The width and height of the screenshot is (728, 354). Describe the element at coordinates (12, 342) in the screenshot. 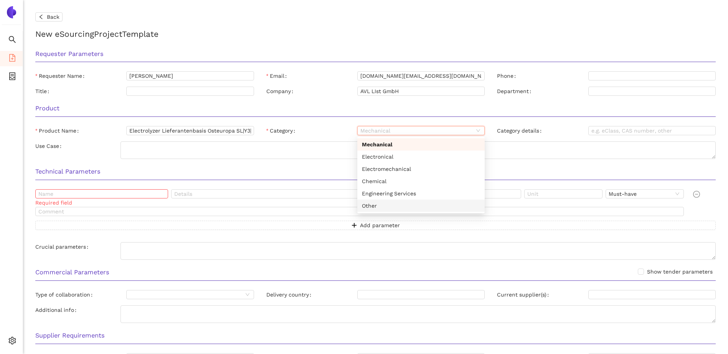

I see `span: setting` at that location.